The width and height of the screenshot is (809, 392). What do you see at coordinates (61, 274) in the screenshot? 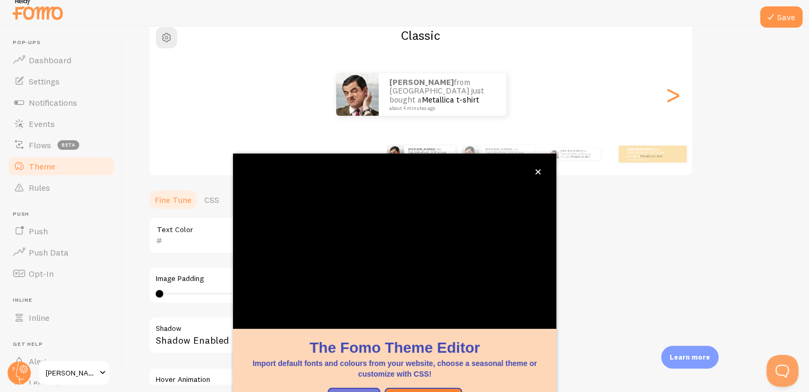
I see `a: Opt-In` at bounding box center [61, 274].